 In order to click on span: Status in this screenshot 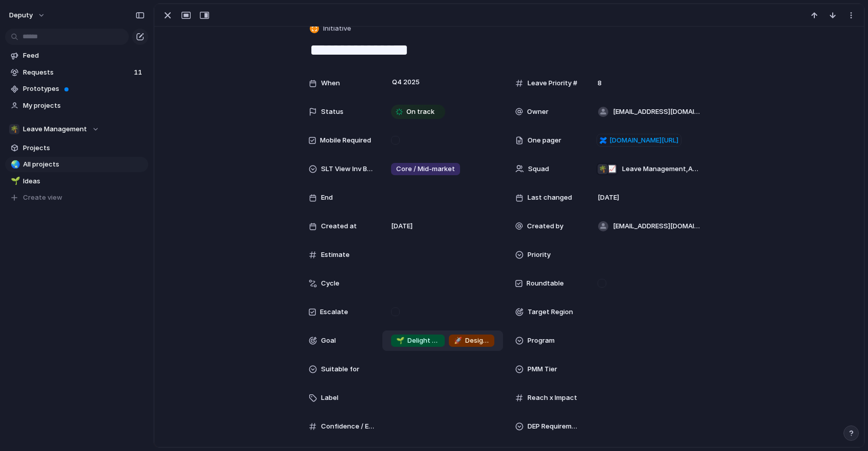, I will do `click(332, 112)`.